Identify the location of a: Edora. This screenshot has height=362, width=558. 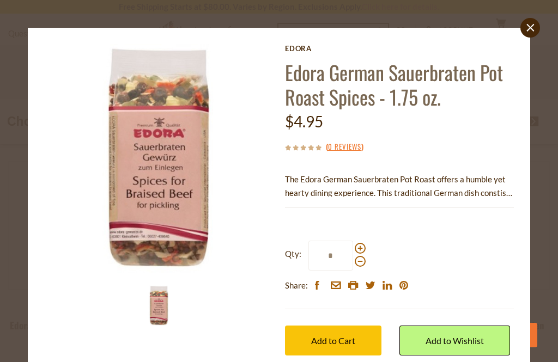
(399, 48).